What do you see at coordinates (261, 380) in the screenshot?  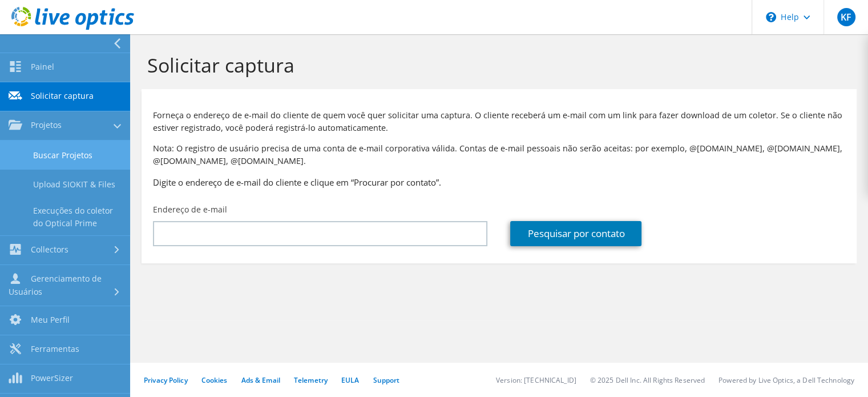 I see `a: Ads & Email` at bounding box center [261, 380].